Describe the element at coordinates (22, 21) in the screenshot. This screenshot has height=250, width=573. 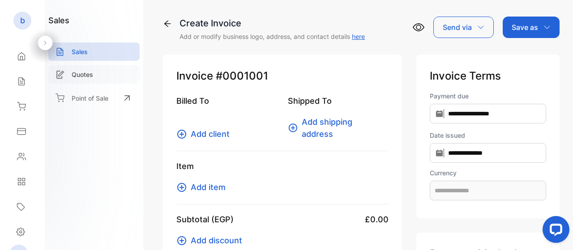
I see `p: b` at that location.